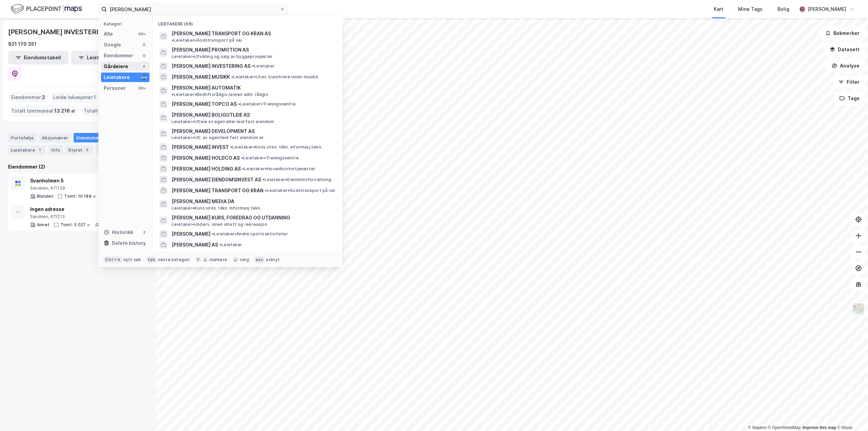 The width and height of the screenshot is (868, 431). Describe the element at coordinates (79, 150) in the screenshot. I see `div: Styret` at that location.